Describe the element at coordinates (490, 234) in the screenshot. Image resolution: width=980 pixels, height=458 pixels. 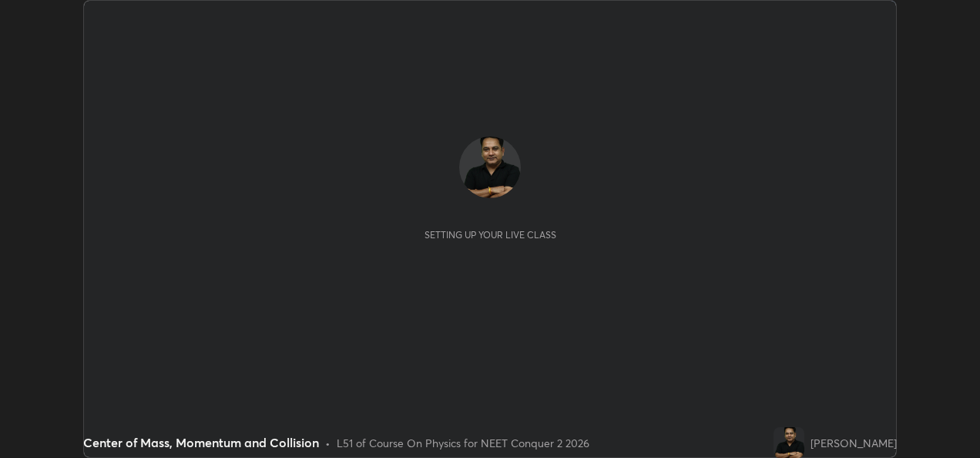
I see `div: Setting up your live class` at that location.